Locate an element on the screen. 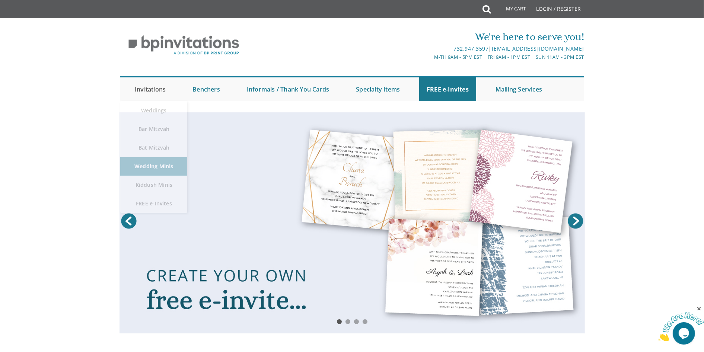 Image resolution: width=704 pixels, height=352 pixels. a: Next is located at coordinates (576, 221).